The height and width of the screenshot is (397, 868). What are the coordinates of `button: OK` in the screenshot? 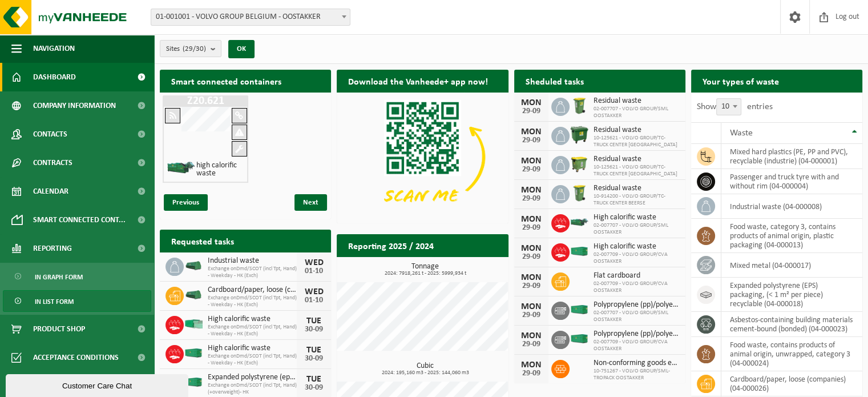 It's located at (241, 49).